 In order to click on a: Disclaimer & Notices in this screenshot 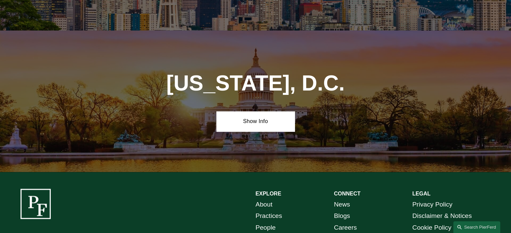, I will do `click(441, 216)`.